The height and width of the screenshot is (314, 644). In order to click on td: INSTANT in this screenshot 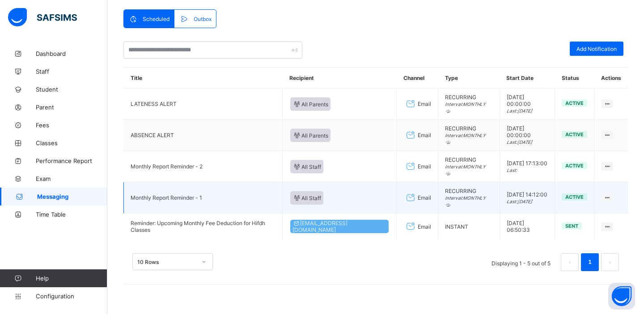, I will do `click(469, 227)`.